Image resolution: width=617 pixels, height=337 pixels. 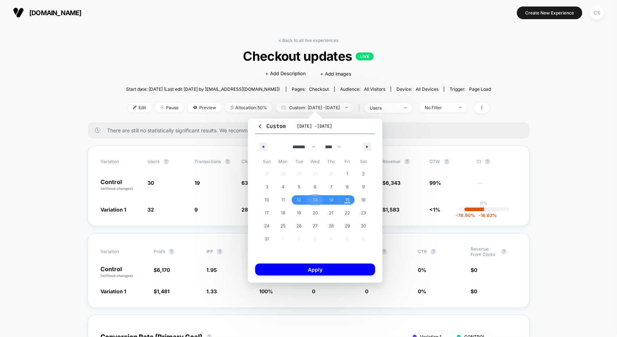 What do you see at coordinates (480, 89) in the screenshot?
I see `span: Page Load` at bounding box center [480, 89].